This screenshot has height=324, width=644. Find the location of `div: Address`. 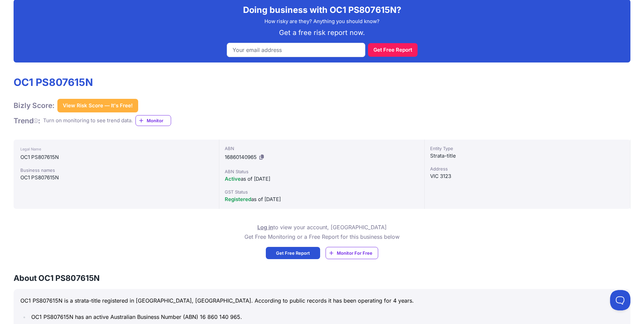

div: Address is located at coordinates (527, 169).